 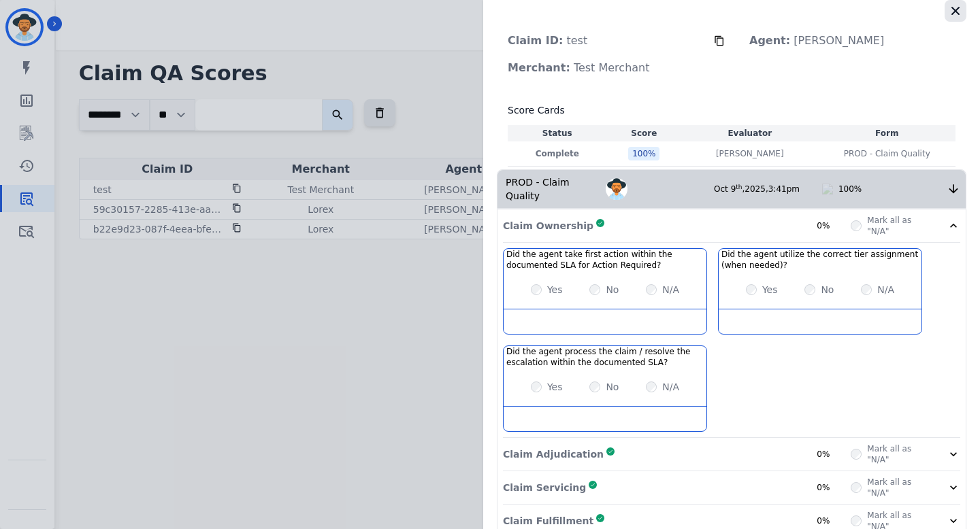 I want to click on img: Avatar, so click(x=617, y=189).